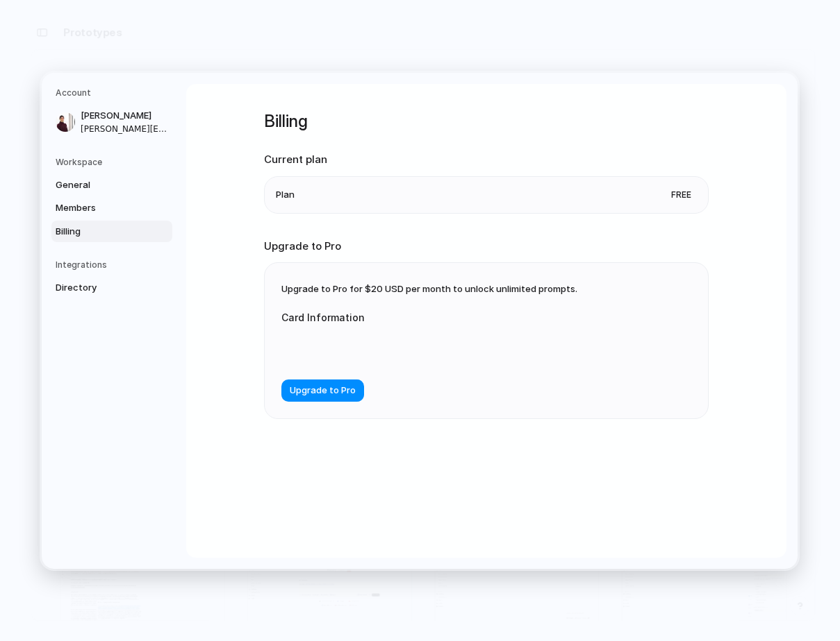 The width and height of the screenshot is (840, 641). Describe the element at coordinates (114, 265) in the screenshot. I see `h5: Integrations` at that location.